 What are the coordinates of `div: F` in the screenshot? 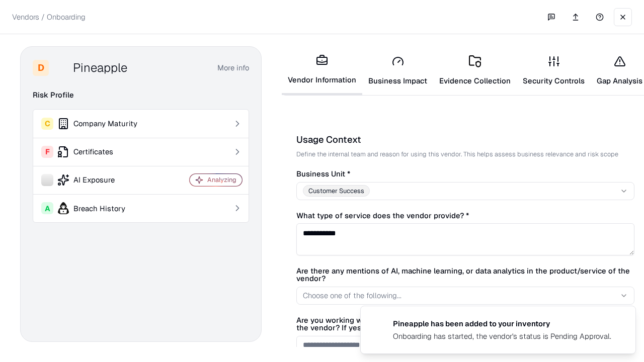 It's located at (47, 152).